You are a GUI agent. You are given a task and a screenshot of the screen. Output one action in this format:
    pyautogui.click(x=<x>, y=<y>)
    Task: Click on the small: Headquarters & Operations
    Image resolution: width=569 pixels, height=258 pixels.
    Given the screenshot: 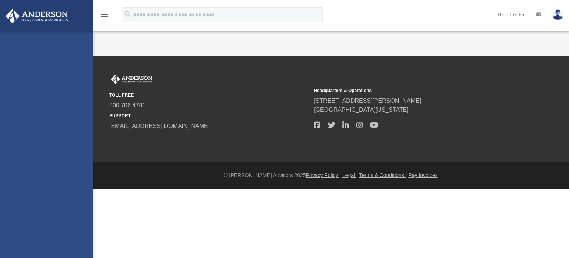 What is the action you would take?
    pyautogui.click(x=414, y=90)
    